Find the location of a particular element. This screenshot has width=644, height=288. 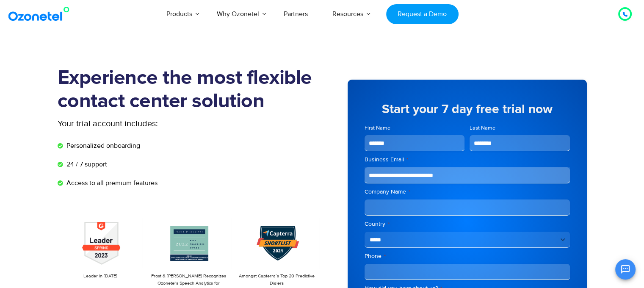

a: Request a Demo is located at coordinates (422, 14).